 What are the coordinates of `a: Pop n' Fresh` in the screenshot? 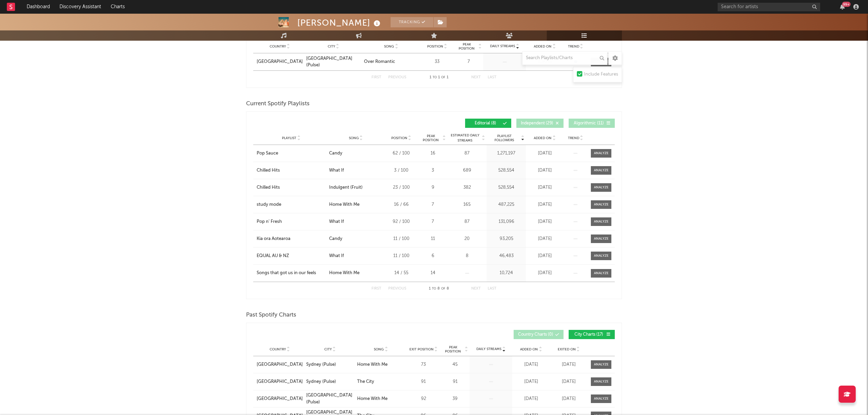 It's located at (291, 222).